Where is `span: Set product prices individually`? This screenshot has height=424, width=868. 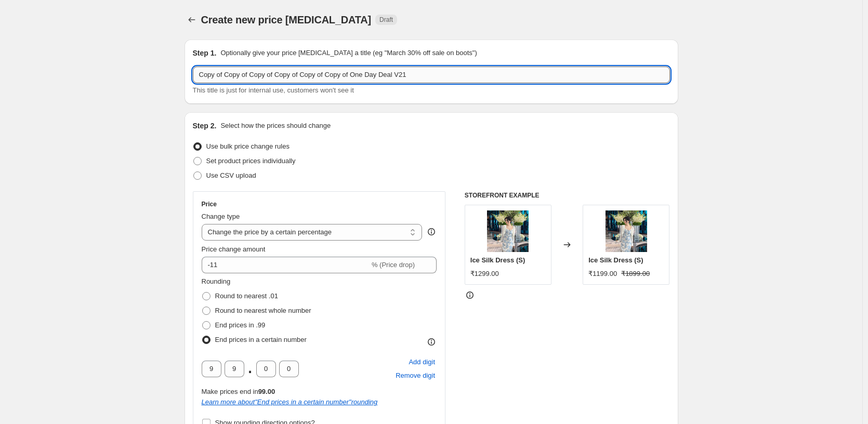
span: Set product prices individually is located at coordinates (251, 160).